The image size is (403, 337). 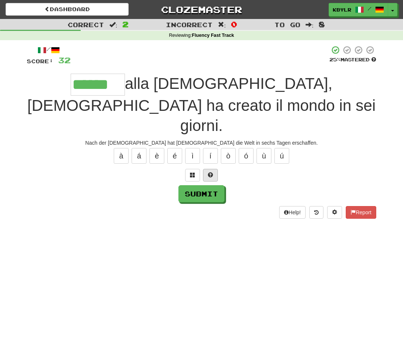 I want to click on button: Single letter hint - you only get 1 per sentence and score half the points! alt+h, so click(x=210, y=175).